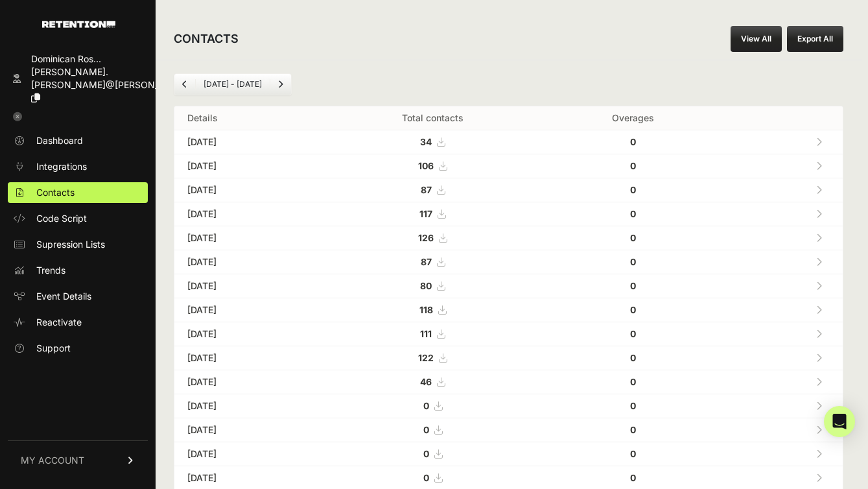  Describe the element at coordinates (426, 237) in the screenshot. I see `strong: 126` at that location.